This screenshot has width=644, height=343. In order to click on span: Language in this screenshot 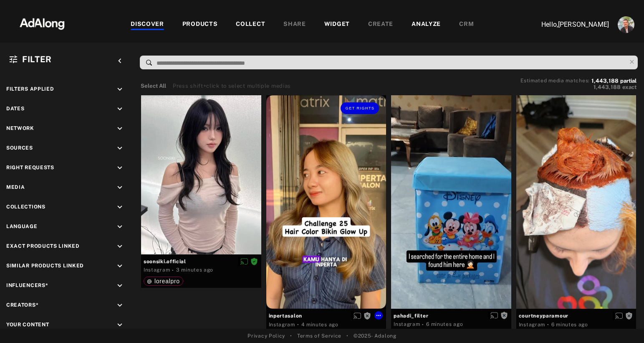, I will do `click(22, 227)`.